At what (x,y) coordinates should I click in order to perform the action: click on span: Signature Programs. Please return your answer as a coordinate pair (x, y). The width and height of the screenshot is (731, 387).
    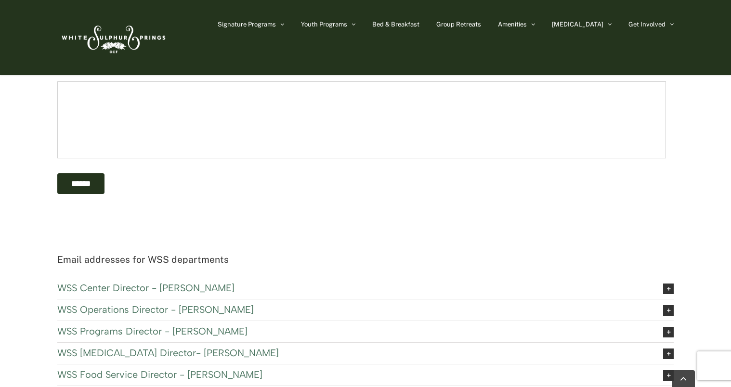
    Looking at the image, I should click on (247, 24).